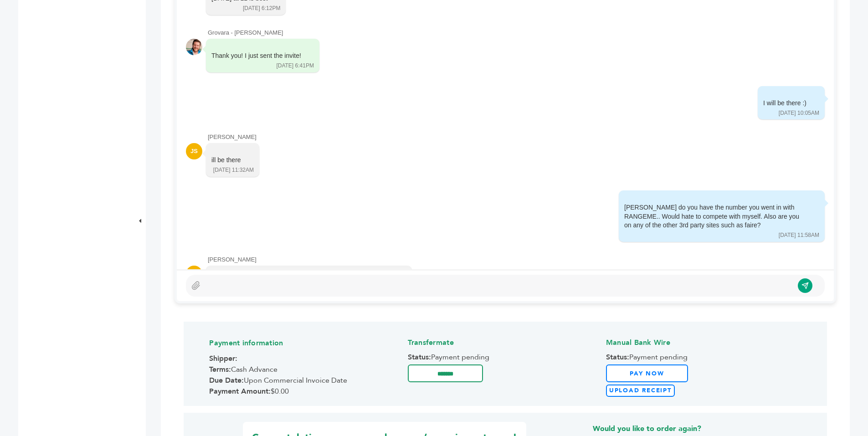 The width and height of the screenshot is (868, 436). I want to click on span: Upon Commercial Invoice Date, so click(307, 380).